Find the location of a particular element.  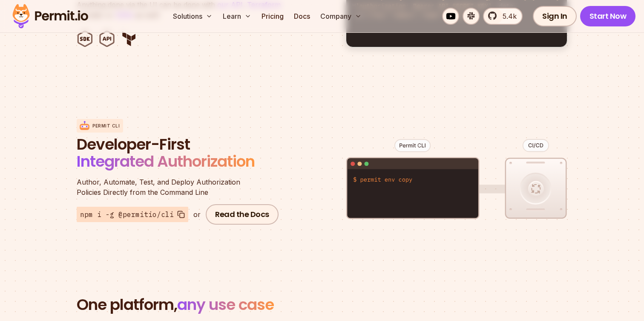

a: Sign In is located at coordinates (555, 16).